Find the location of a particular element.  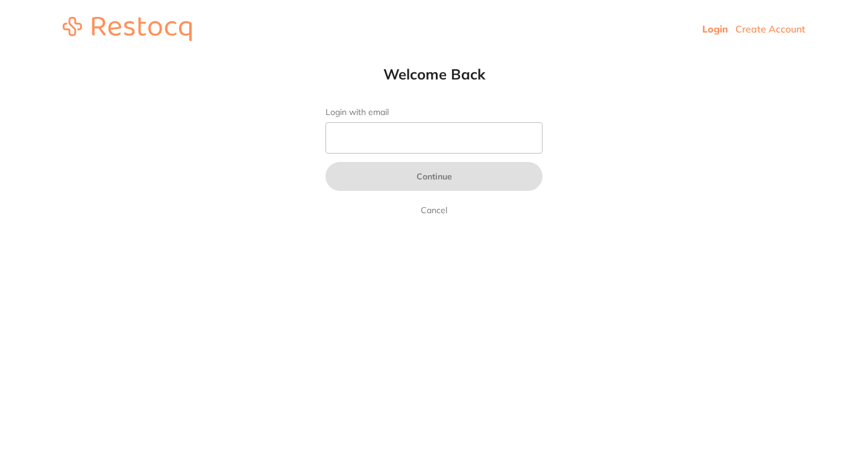

label: Login with email is located at coordinates (434, 112).